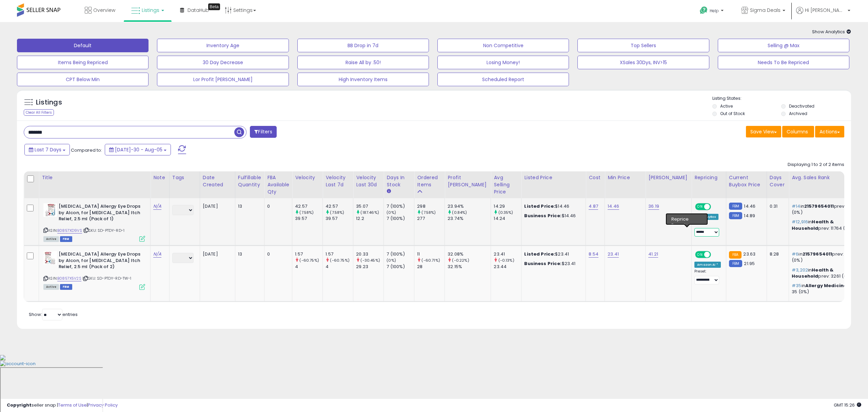 This screenshot has height=412, width=868. What do you see at coordinates (83, 79) in the screenshot?
I see `button: CPT Below Min` at bounding box center [83, 79].